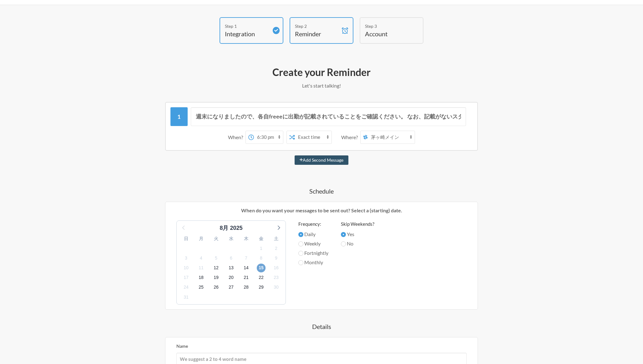  Describe the element at coordinates (351, 137) in the screenshot. I see `div: Where?` at that location.